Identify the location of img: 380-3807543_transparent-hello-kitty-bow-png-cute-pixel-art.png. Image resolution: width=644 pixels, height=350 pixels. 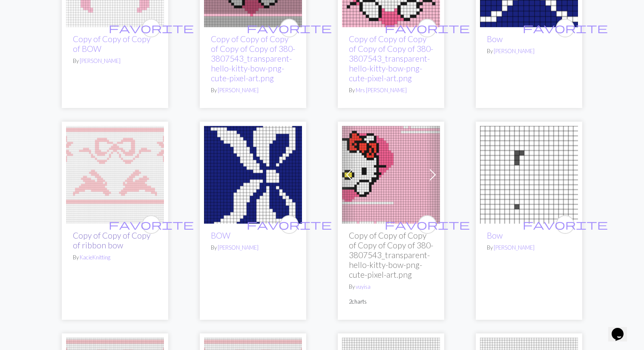
(391, 175).